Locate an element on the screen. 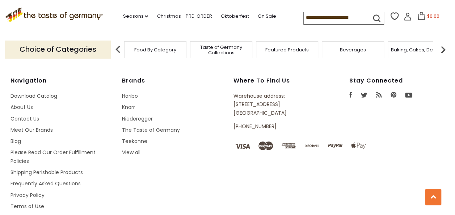 This screenshot has width=455, height=215. a: Frequently Asked Questions is located at coordinates (46, 183).